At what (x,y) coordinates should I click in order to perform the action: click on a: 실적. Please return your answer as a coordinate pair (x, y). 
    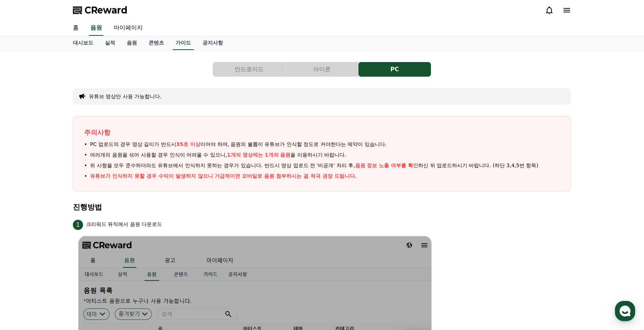
    Looking at the image, I should click on (110, 43).